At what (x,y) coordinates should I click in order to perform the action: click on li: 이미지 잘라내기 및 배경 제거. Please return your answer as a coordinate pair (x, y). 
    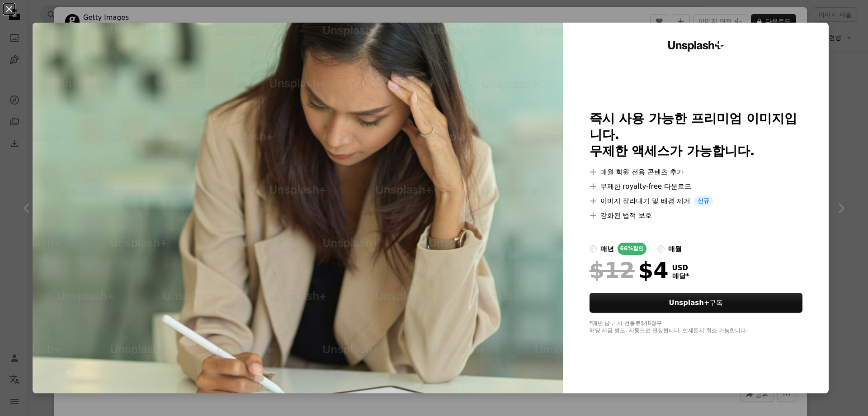
    Looking at the image, I should click on (697, 201).